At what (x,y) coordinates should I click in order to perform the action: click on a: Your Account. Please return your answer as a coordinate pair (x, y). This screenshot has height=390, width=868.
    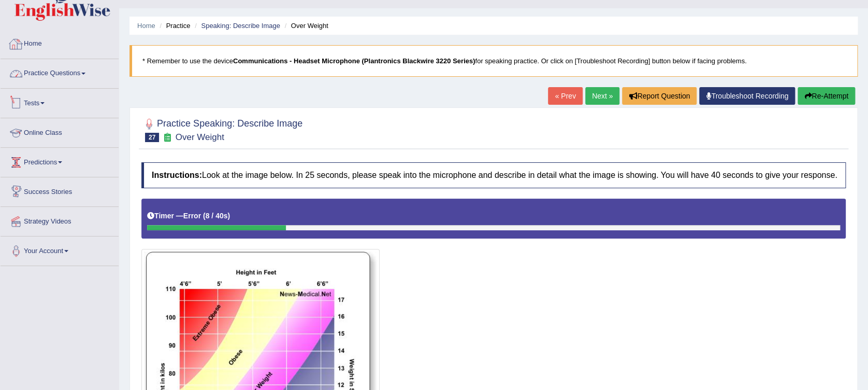
    Looking at the image, I should click on (60, 249).